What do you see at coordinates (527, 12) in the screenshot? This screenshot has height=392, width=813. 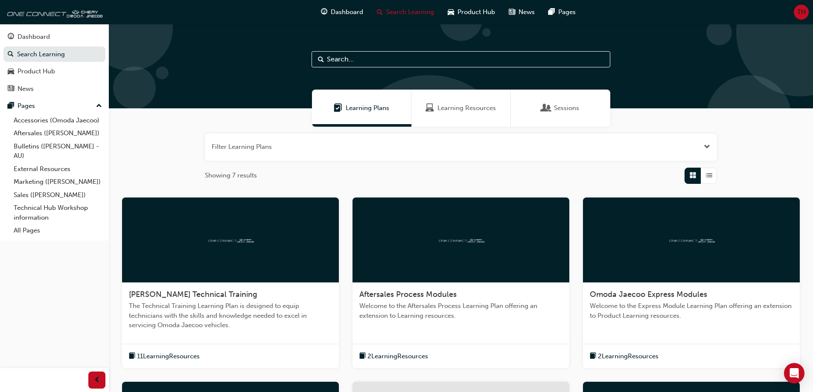 I see `span: News` at bounding box center [527, 12].